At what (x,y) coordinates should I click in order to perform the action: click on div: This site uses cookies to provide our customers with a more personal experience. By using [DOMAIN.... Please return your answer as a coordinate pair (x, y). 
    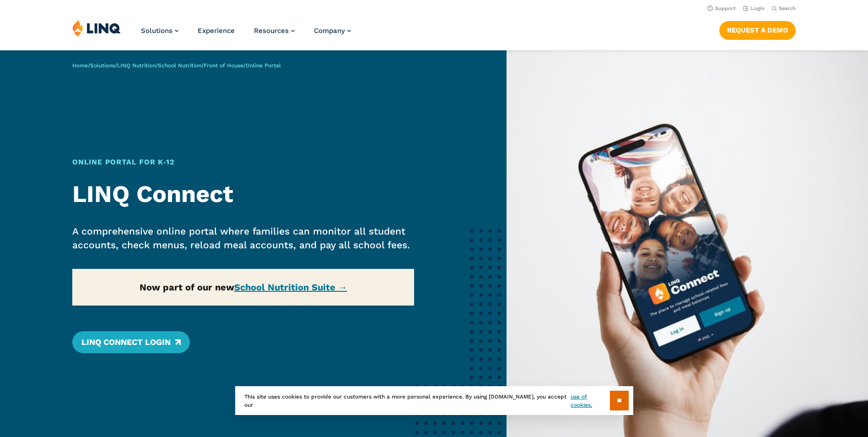
    Looking at the image, I should click on (434, 400).